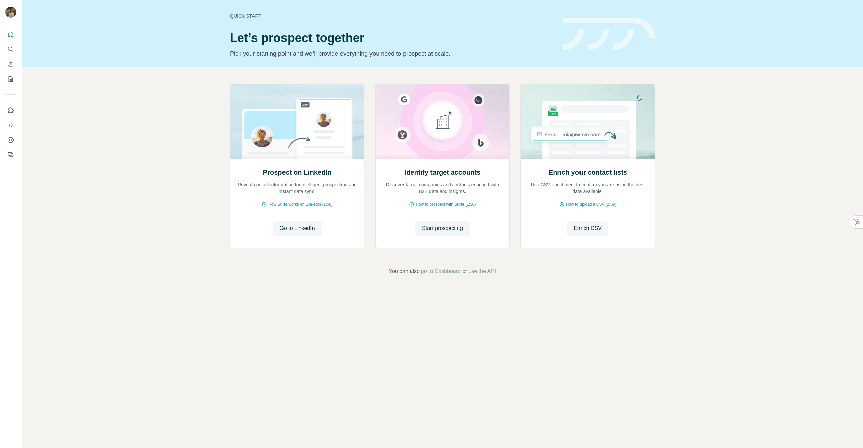  What do you see at coordinates (442, 121) in the screenshot?
I see `img: Identify target accounts` at bounding box center [442, 121].